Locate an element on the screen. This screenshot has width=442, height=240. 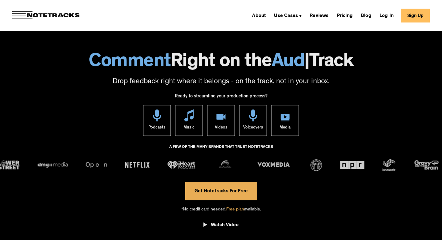
a: Blog is located at coordinates (366, 15).